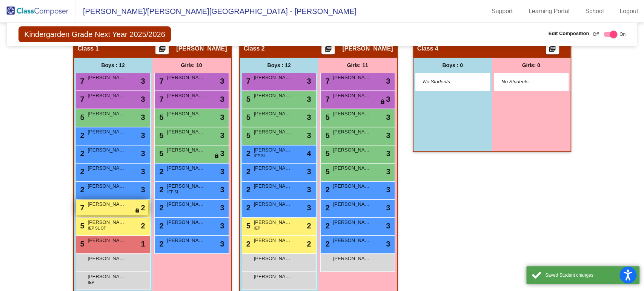 This screenshot has width=644, height=291. I want to click on div: Boys : 12, so click(279, 65).